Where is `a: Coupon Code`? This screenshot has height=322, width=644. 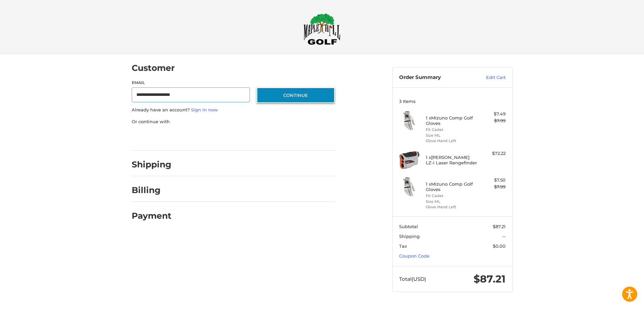
a: Coupon Code is located at coordinates (414, 256).